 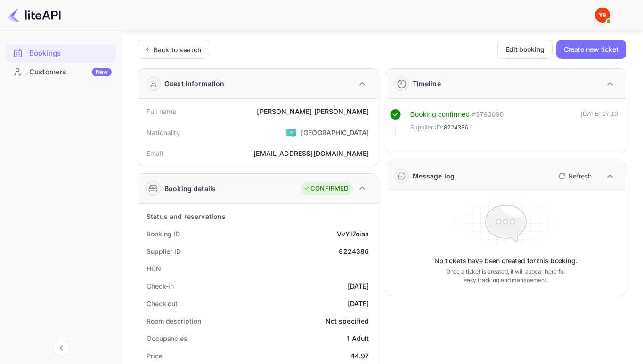 I want to click on div: Timeline, so click(x=427, y=83).